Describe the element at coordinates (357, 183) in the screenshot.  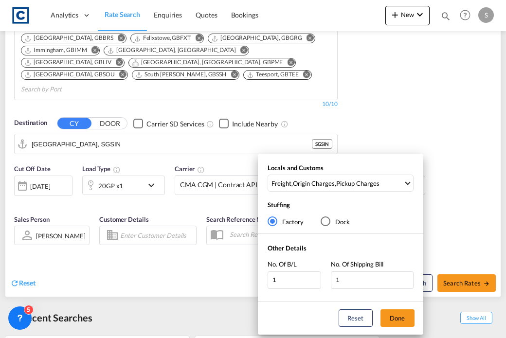
I see `div: Pickup Charges` at that location.